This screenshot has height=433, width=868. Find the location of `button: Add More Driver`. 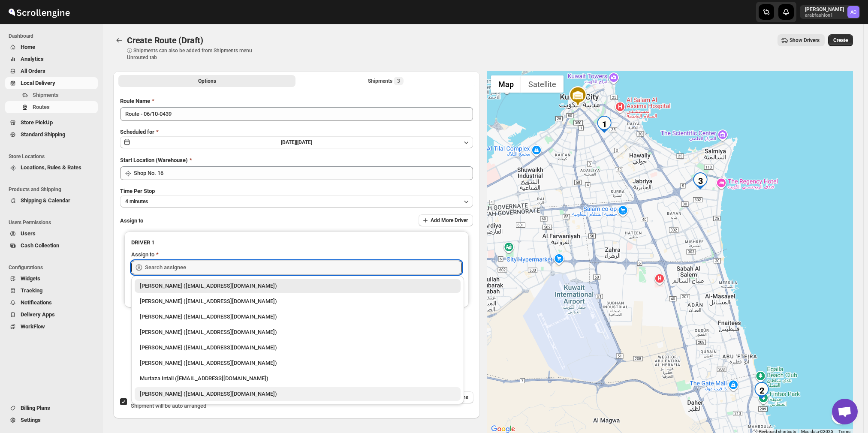

button: Add More Driver is located at coordinates (445, 220).